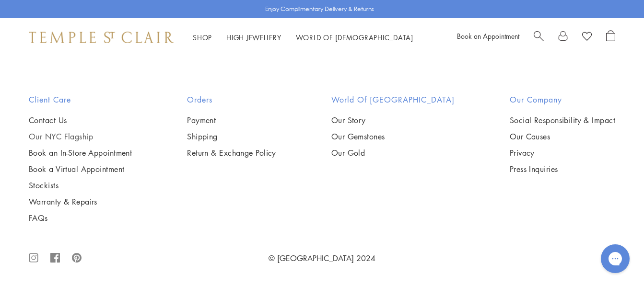 This screenshot has width=644, height=286. I want to click on button: Gorgias live chat, so click(19, 17).